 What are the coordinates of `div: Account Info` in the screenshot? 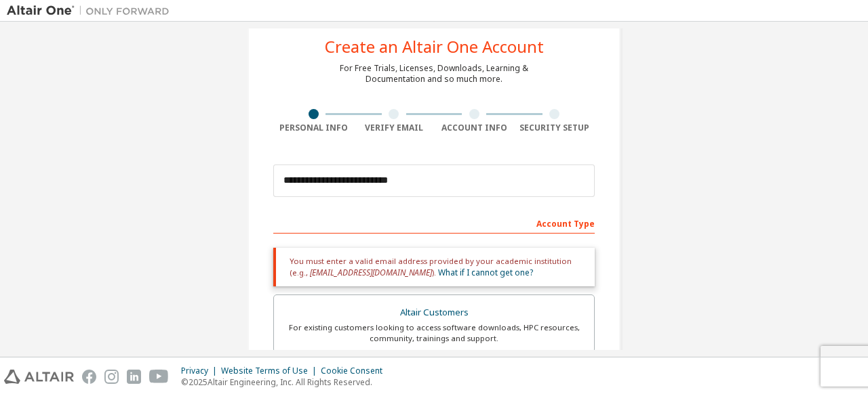 It's located at (474, 128).